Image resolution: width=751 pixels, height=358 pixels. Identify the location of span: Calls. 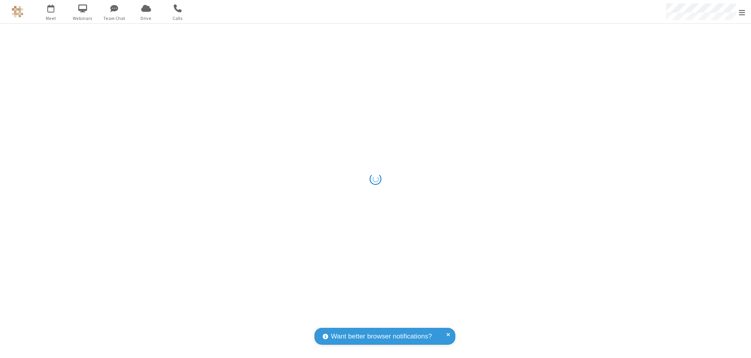
(178, 18).